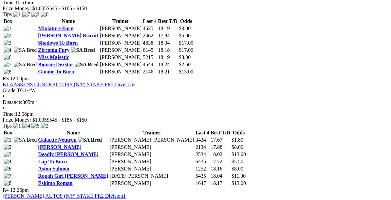 This screenshot has height=200, width=391. What do you see at coordinates (150, 57) in the screenshot?
I see `td: 5215` at bounding box center [150, 57].